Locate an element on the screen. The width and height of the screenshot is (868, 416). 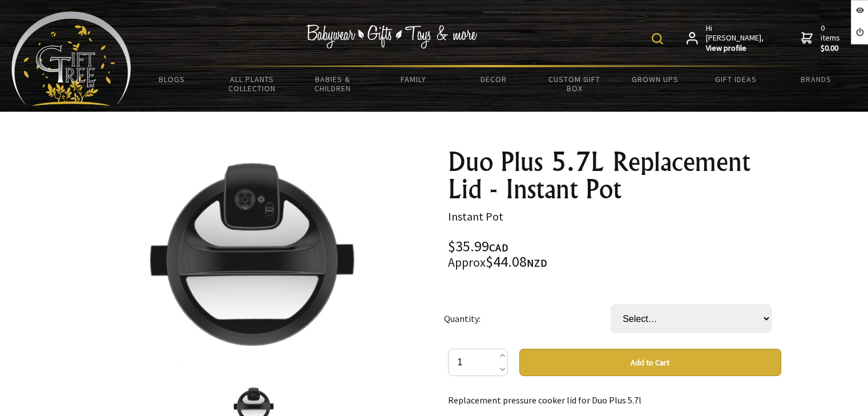
a: Grown Ups is located at coordinates (655, 79).